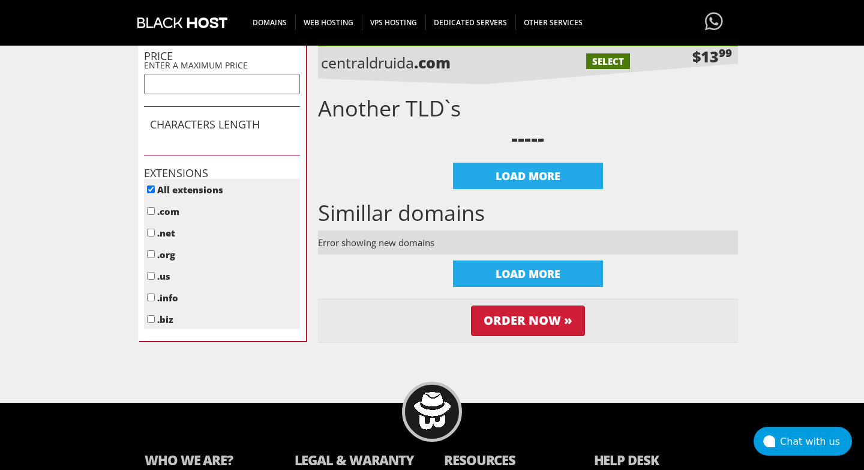  What do you see at coordinates (222, 56) in the screenshot?
I see `h1: PRICE` at bounding box center [222, 56].